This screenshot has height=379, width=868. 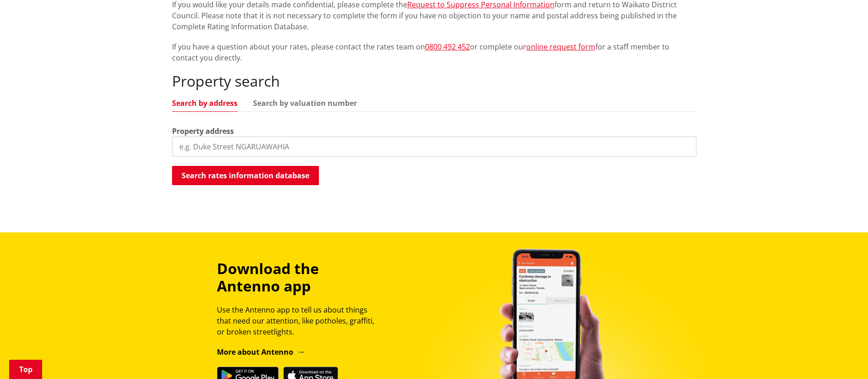 I want to click on a: Search by address, so click(x=204, y=103).